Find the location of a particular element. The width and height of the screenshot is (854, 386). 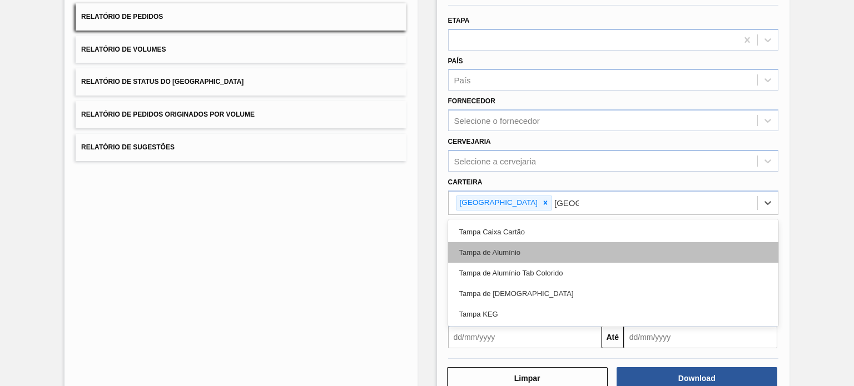

label: País is located at coordinates (455, 61).